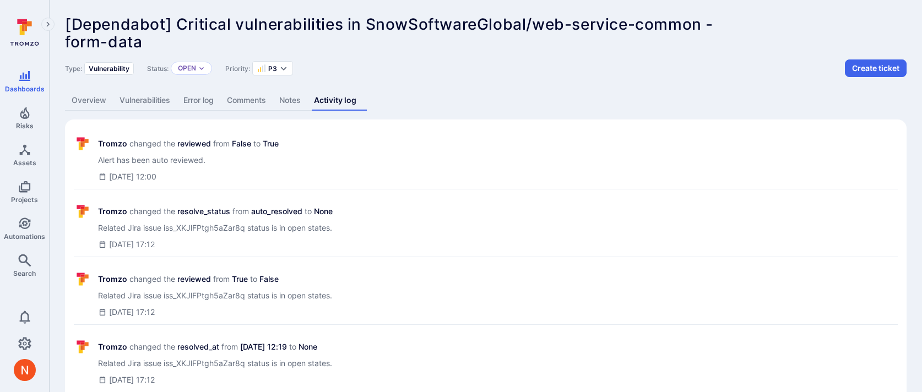 The width and height of the screenshot is (922, 392). What do you see at coordinates (25, 162) in the screenshot?
I see `span: Assets` at bounding box center [25, 162].